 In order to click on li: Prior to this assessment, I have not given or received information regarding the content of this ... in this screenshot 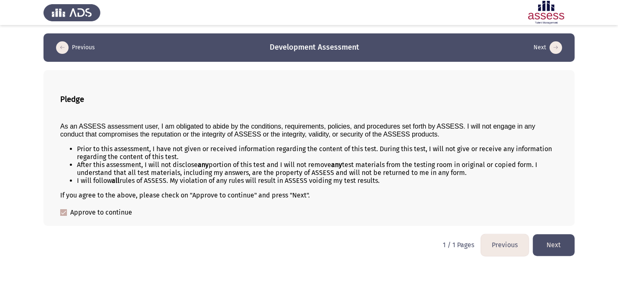, I will do `click(317, 153)`.